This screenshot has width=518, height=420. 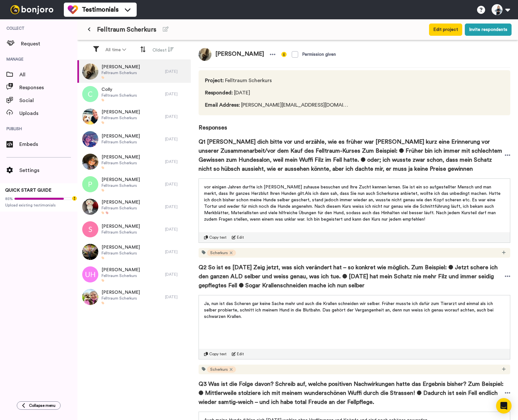 What do you see at coordinates (100, 9) in the screenshot?
I see `span: Testimonials` at bounding box center [100, 9].